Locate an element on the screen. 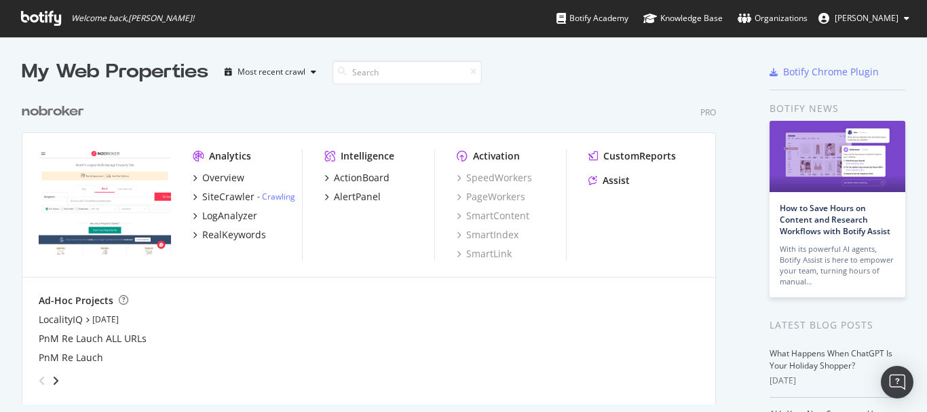 This screenshot has height=412, width=927. div: Latest Blog Posts is located at coordinates (838, 325).